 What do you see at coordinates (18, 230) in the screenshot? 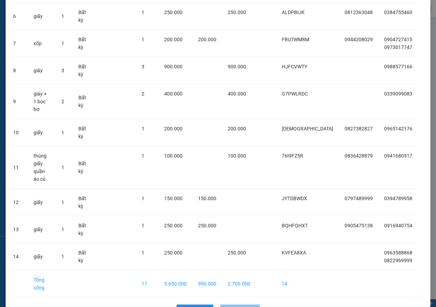
I see `td: 13` at bounding box center [18, 230].